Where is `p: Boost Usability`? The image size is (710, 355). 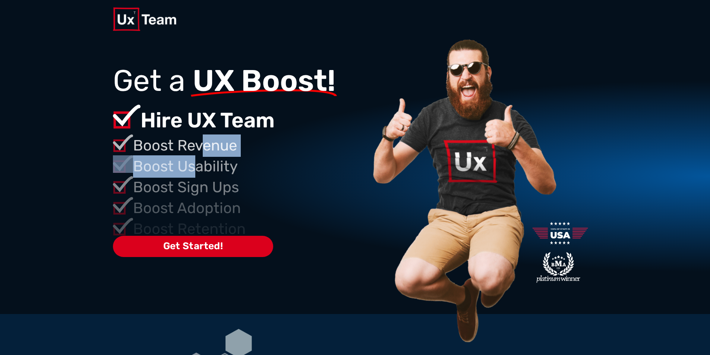 p: Boost Usability is located at coordinates (251, 167).